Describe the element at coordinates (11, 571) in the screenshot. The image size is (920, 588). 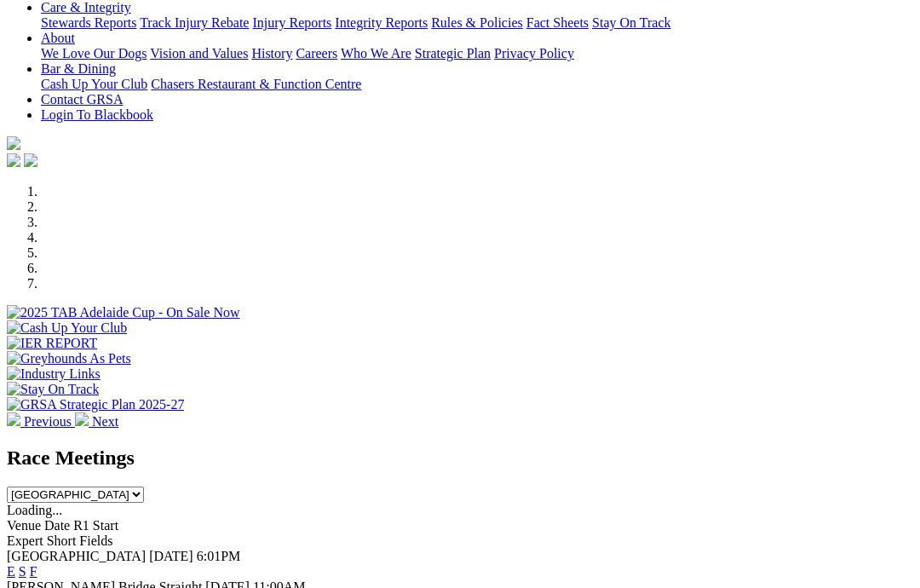
I see `a: E` at that location.